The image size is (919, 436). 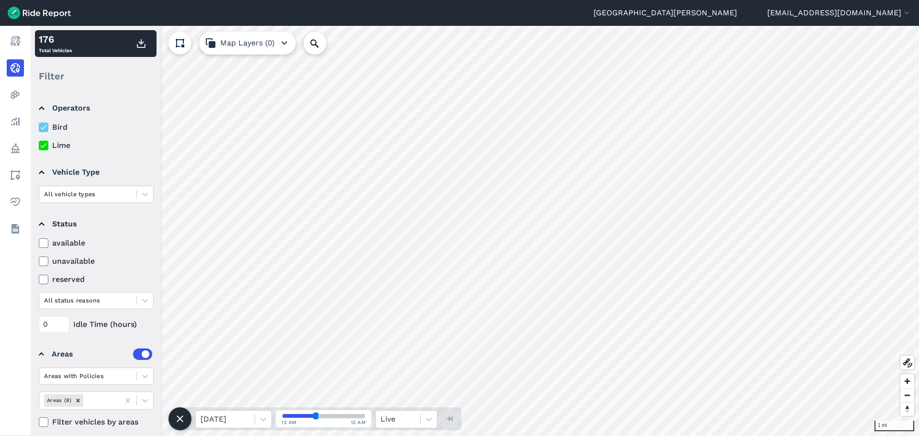 I want to click on summary: Operators, so click(x=95, y=108).